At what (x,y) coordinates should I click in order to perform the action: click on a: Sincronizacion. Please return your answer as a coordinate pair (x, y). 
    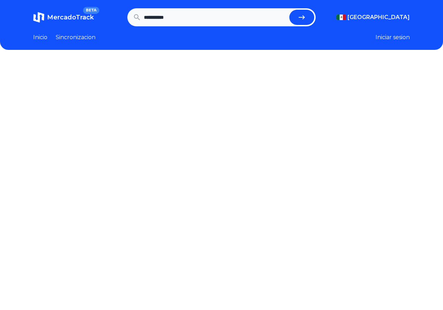
    Looking at the image, I should click on (75, 37).